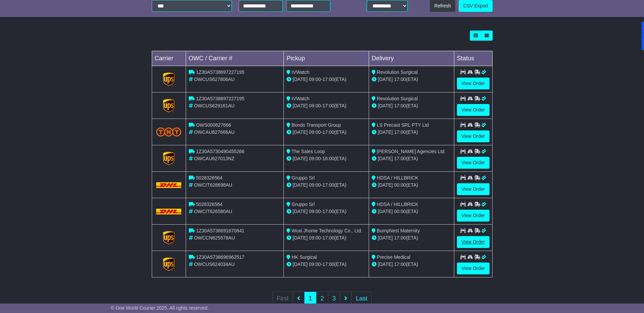  What do you see at coordinates (214, 79) in the screenshot?
I see `span: OWCUS627806AU` at bounding box center [214, 79].